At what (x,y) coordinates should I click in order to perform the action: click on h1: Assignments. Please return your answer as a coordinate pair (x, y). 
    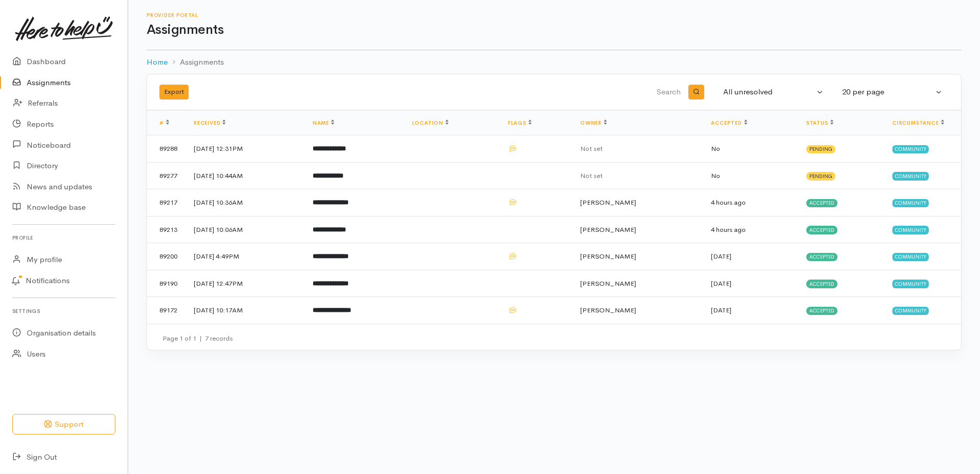
    Looking at the image, I should click on (553, 30).